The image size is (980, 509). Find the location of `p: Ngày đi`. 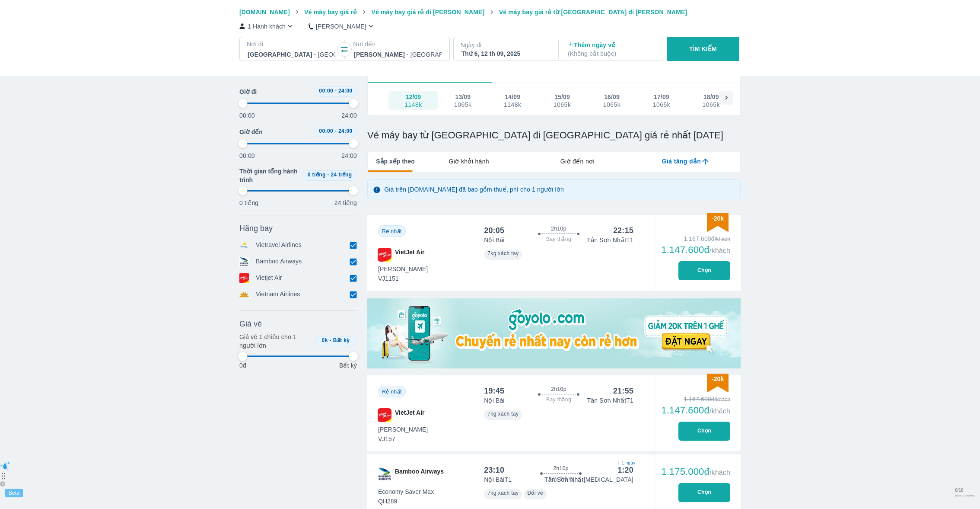

p: Ngày đi is located at coordinates (505, 45).